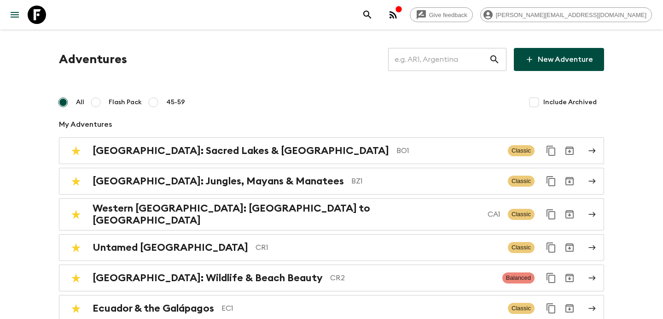 The height and width of the screenshot is (319, 663). What do you see at coordinates (378, 247) in the screenshot?
I see `p: CR1` at bounding box center [378, 247].